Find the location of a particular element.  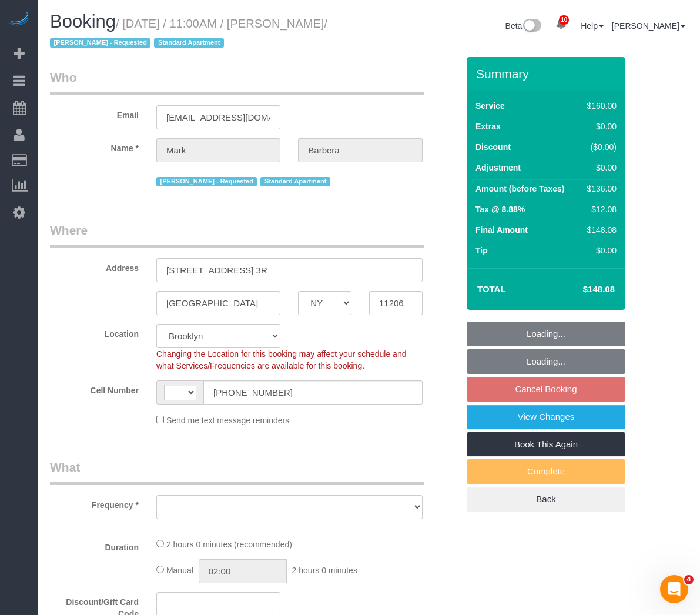

img: New interface is located at coordinates (532, 26).